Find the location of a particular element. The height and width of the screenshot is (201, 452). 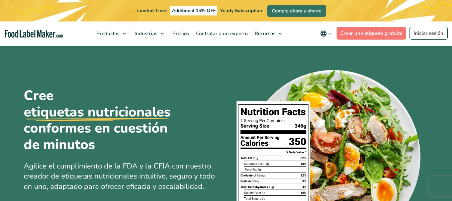

span: Yearly Subscription is located at coordinates (241, 10).